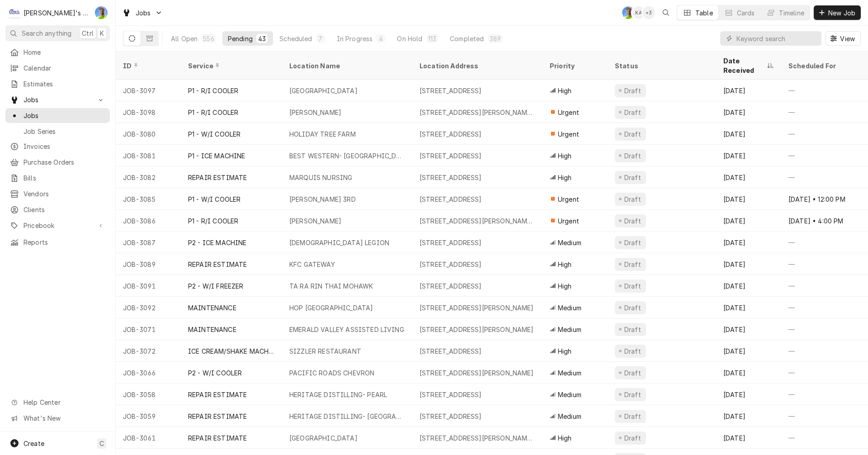  Describe the element at coordinates (218, 242) in the screenshot. I see `div: P2 - ICE MACHINE` at that location.